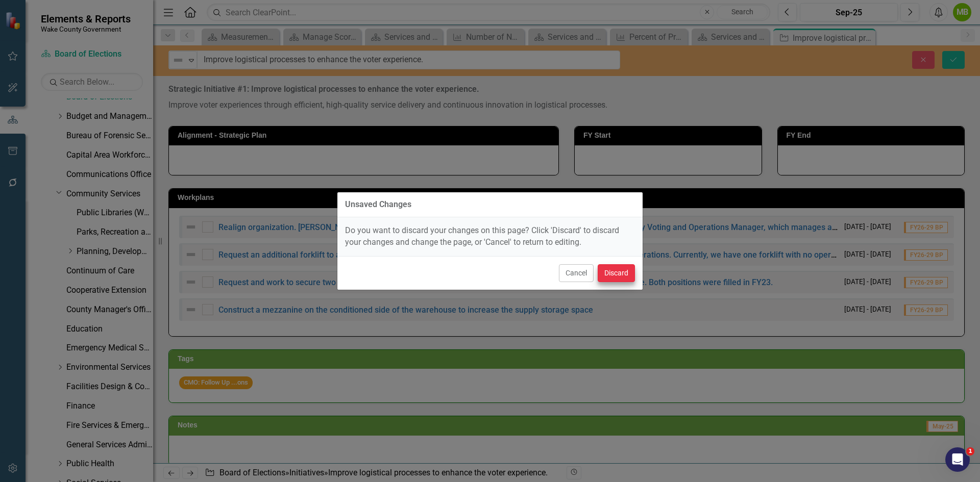  I want to click on div: Unsaved Changes, so click(379, 204).